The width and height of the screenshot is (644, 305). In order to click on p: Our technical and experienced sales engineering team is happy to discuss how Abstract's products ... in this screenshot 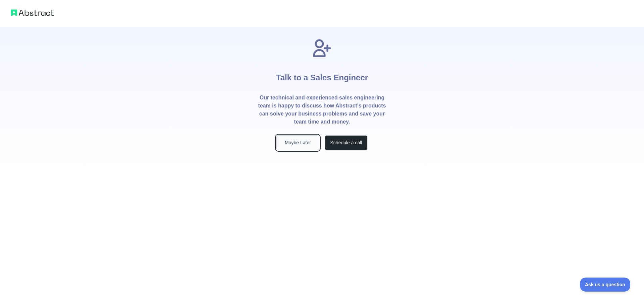, I will do `click(322, 110)`.